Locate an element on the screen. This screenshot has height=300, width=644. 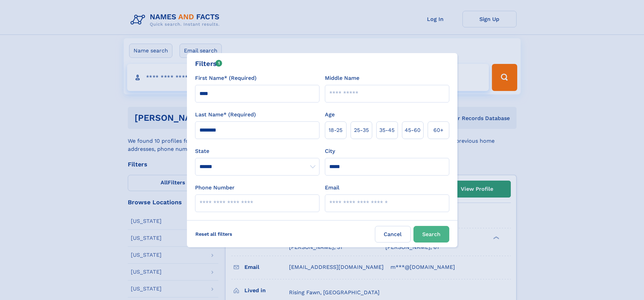
span: 18‑25 is located at coordinates (335, 130).